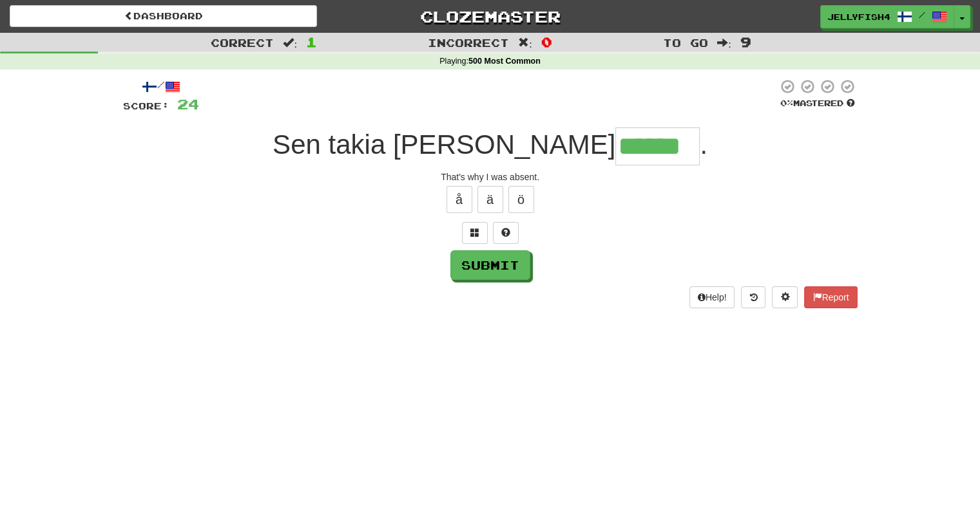 Image resolution: width=980 pixels, height=509 pixels. What do you see at coordinates (817, 104) in the screenshot?
I see `div: Mastered` at bounding box center [817, 104].